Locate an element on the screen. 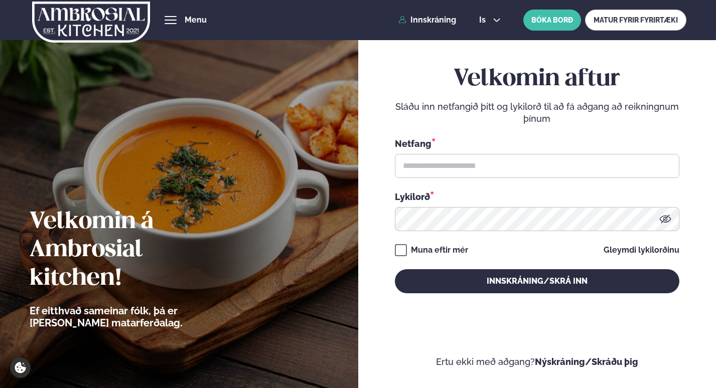 This screenshot has width=716, height=388. button: hamburger is located at coordinates (171, 20).